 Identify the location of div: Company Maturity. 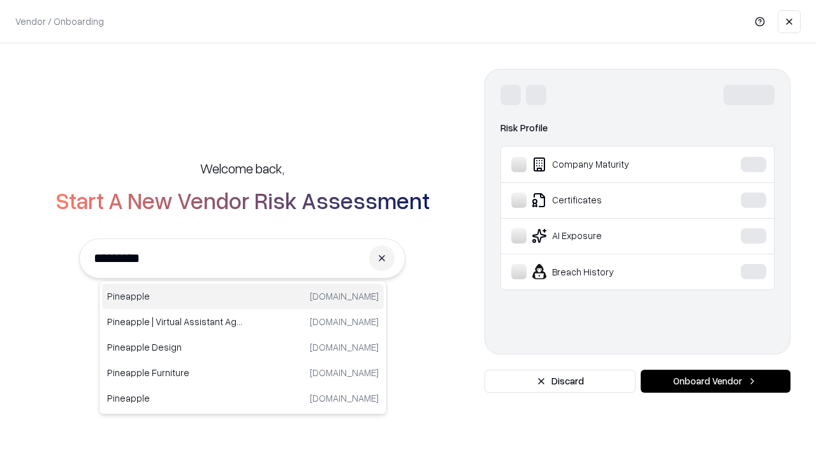
(606, 164).